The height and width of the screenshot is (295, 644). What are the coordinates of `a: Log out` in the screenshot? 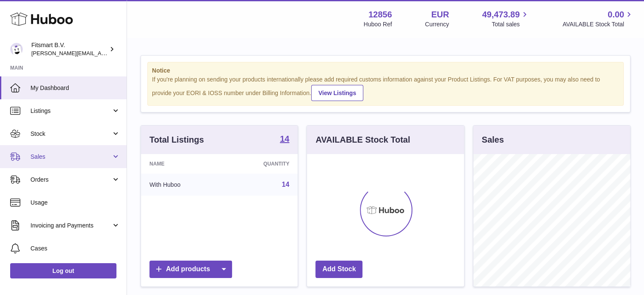 It's located at (63, 271).